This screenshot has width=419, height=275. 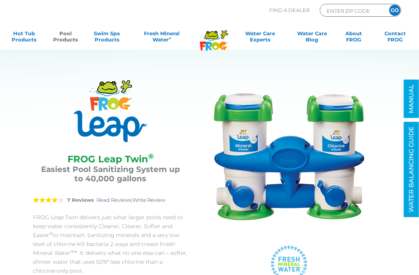 I want to click on strong: 7 Reviews, so click(x=80, y=200).